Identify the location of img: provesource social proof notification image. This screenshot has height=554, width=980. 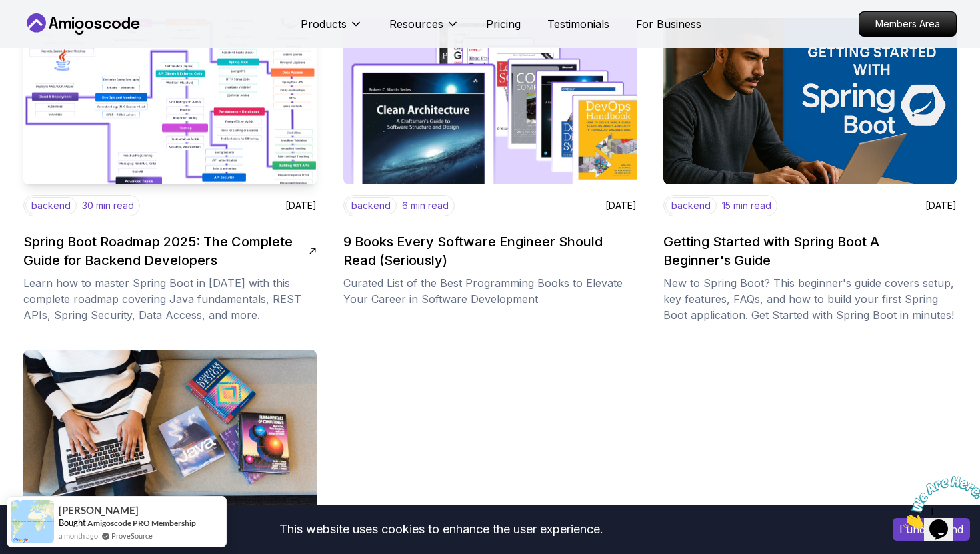
(32, 522).